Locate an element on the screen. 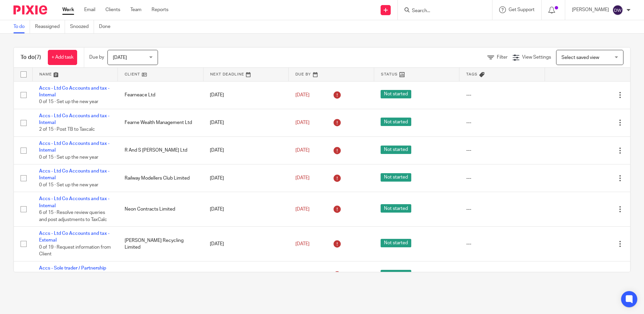 This screenshot has height=314, width=644. span: 6 of 15 · Resolve review queries and post adjustments to TaxCalc is located at coordinates (73, 216).